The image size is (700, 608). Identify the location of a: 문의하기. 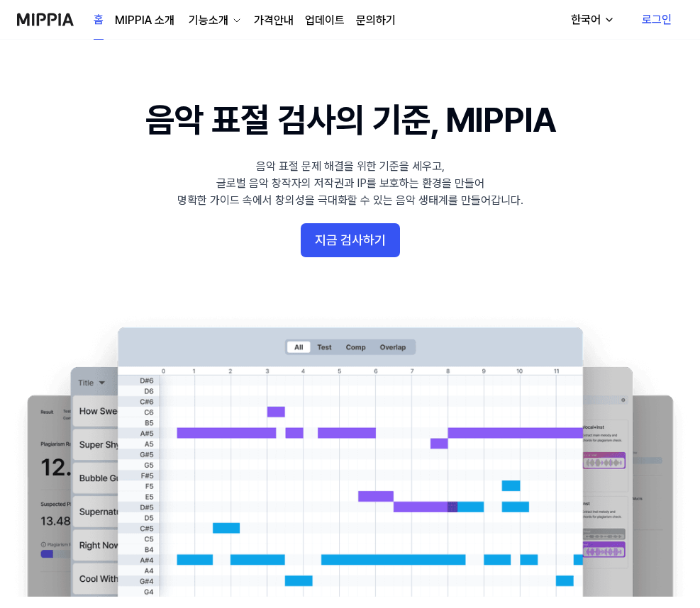
(375, 21).